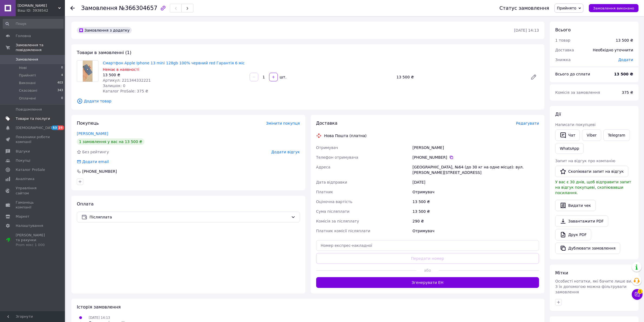 The image size is (644, 322). Describe the element at coordinates (111, 142) in the screenshot. I see `div: 1 замовлення у вас на 13 500 ₴` at that location.